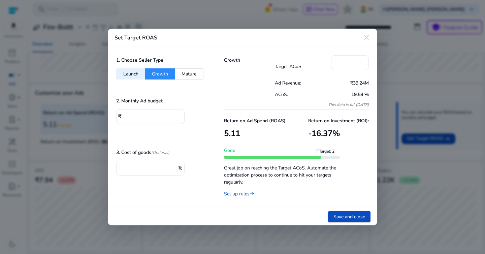 This screenshot has height=254, width=485. I want to click on button: Mature, so click(189, 74).